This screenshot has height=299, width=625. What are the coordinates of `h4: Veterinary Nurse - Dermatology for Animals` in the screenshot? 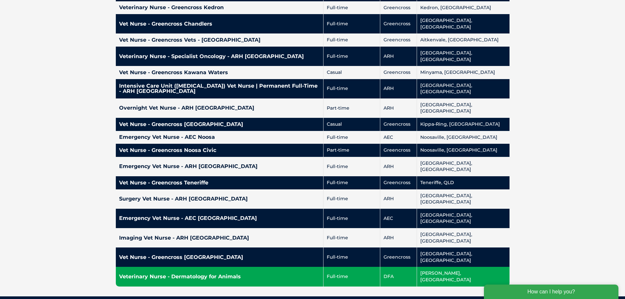 It's located at (220, 277).